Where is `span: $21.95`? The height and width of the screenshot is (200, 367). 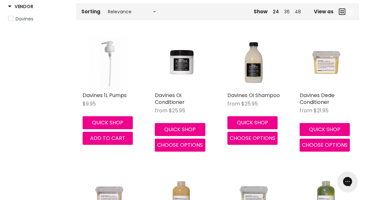
span: $21.95 is located at coordinates (321, 110).